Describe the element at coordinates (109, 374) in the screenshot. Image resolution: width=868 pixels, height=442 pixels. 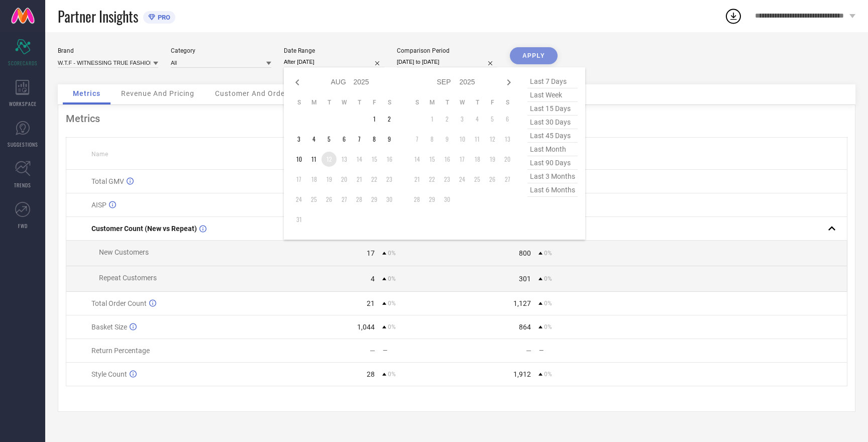
I see `span: Style Count` at that location.